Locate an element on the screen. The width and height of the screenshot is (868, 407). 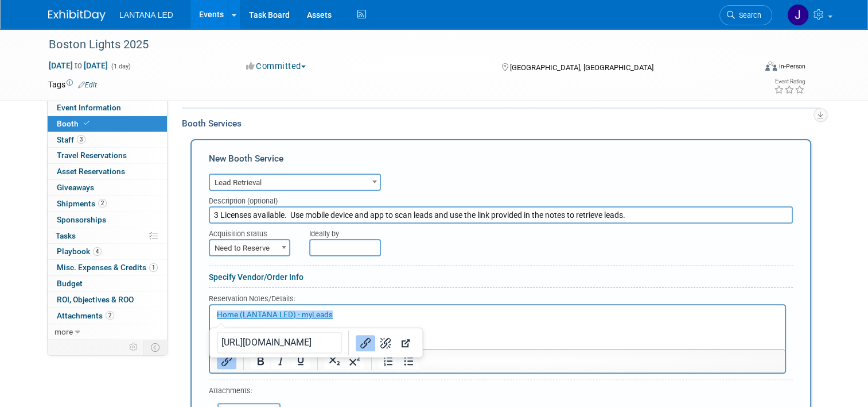
a: Sponsorships is located at coordinates (107, 219).